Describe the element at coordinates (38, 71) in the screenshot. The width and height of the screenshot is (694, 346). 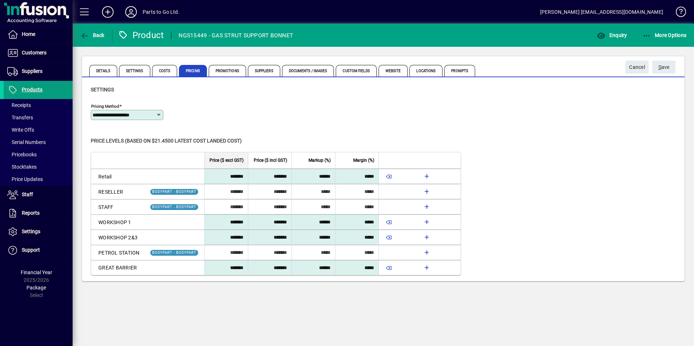
I see `a: Suppliers` at that location.